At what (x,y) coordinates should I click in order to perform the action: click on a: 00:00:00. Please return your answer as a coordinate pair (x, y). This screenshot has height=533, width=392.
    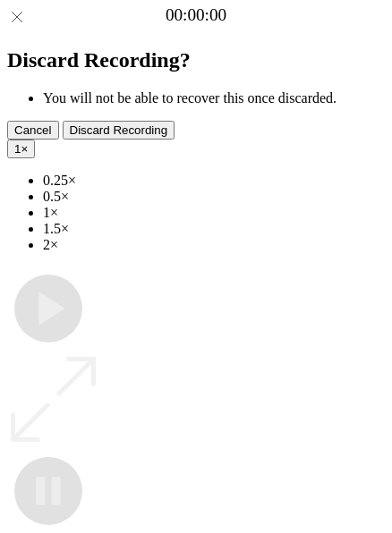
    Looking at the image, I should click on (196, 15).